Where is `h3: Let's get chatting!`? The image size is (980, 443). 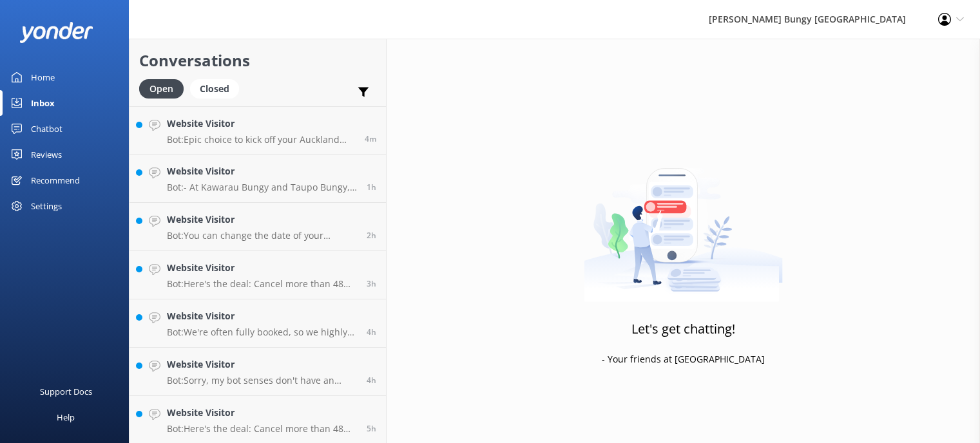
h3: Let's get chatting! is located at coordinates (683, 329).